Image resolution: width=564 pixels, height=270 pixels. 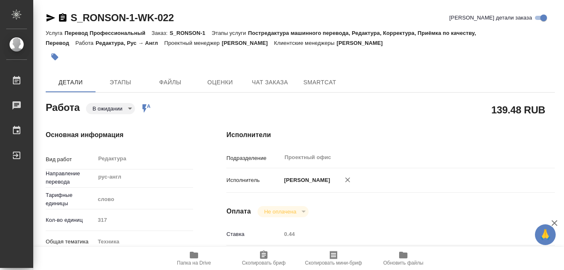 I want to click on p: Постредактура машинного перевода, Редактура, Корректура, Приёмка по качеству, Перевод, so click(x=261, y=38).